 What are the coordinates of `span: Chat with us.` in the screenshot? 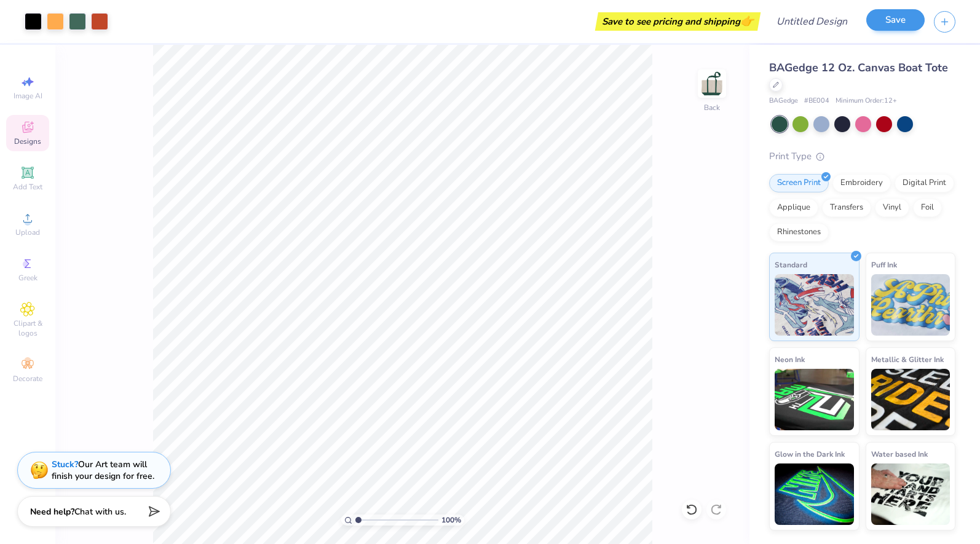 It's located at (100, 511).